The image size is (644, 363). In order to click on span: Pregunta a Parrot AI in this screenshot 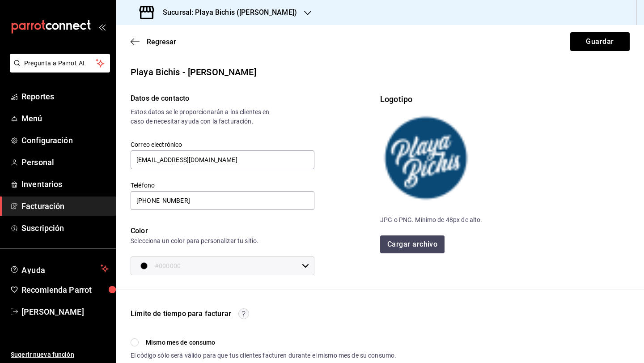, I will do `click(60, 63)`.